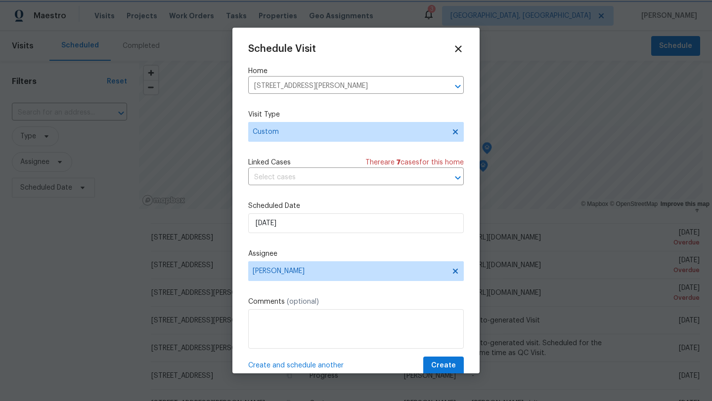  I want to click on label: Scheduled Date, so click(356, 206).